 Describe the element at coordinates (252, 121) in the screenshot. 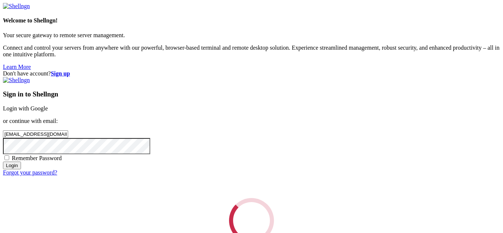

I see `p: or continue with email:` at that location.